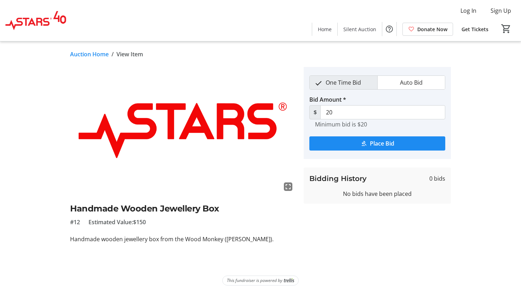  What do you see at coordinates (475, 29) in the screenshot?
I see `span: Get Tickets` at bounding box center [475, 29].